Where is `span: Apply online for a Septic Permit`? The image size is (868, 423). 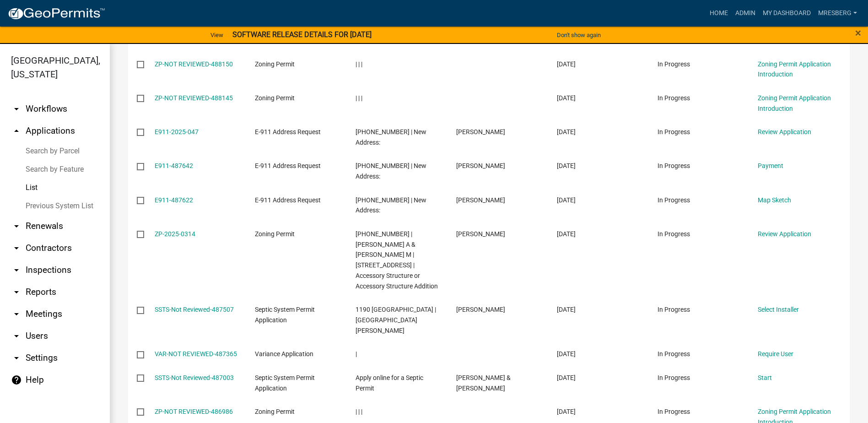
span: Apply online for a Septic Permit is located at coordinates (389, 383).